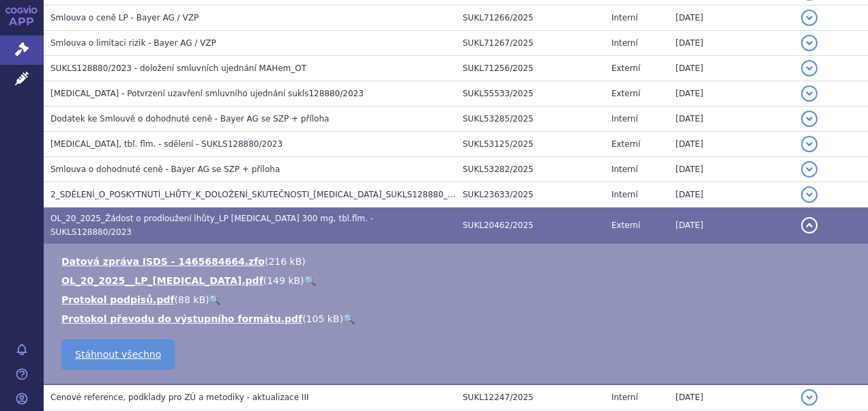  I want to click on span: SUKLS128880/2023 - doložení smluvních ujednání MAHem_OT, so click(178, 68).